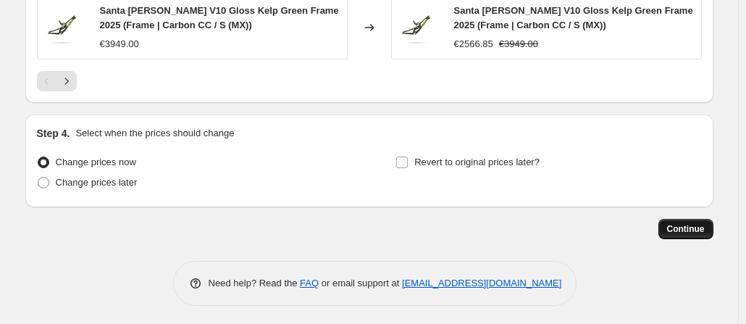 This screenshot has height=324, width=746. I want to click on button: Continue, so click(686, 229).